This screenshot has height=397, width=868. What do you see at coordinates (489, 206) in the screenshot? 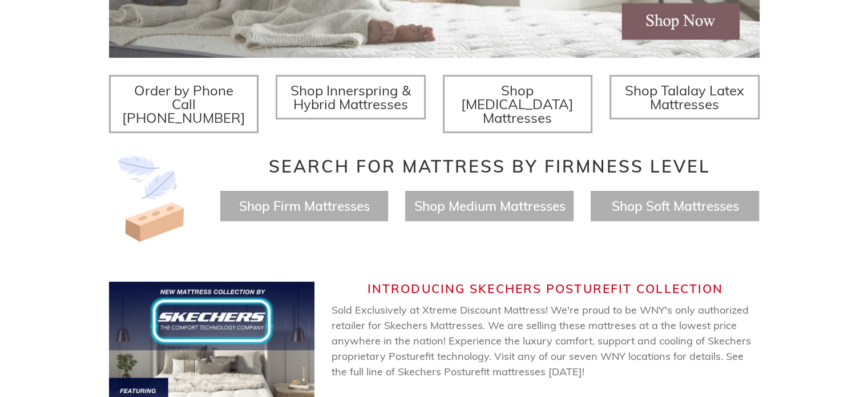
I see `a: Shop Medium Mattresses` at bounding box center [489, 206].